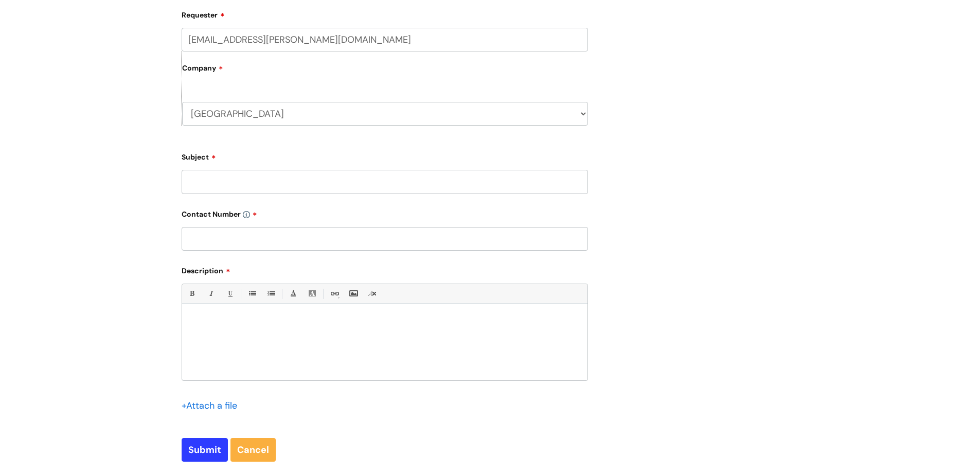  What do you see at coordinates (212, 406) in the screenshot?
I see `div: Attach a file` at bounding box center [212, 406].